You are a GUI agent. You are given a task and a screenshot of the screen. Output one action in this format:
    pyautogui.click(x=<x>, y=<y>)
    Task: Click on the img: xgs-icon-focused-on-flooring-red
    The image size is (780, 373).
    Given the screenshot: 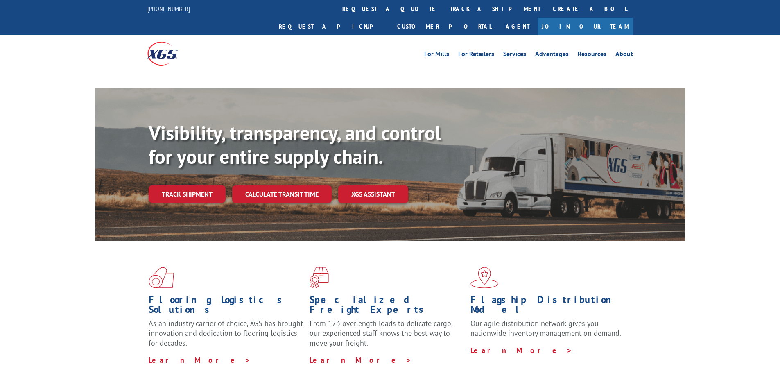 What is the action you would take?
    pyautogui.click(x=319, y=278)
    